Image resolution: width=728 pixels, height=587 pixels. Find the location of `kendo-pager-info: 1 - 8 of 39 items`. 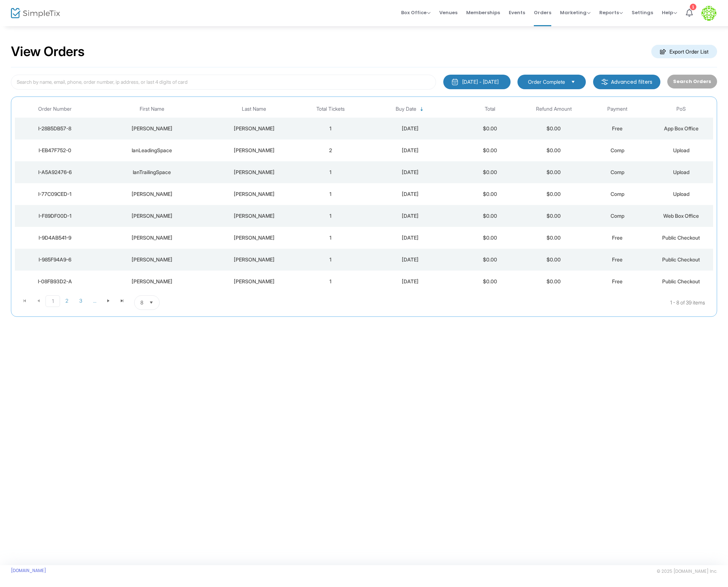

kendo-pager-info: 1 - 8 of 39 items is located at coordinates (468, 302).